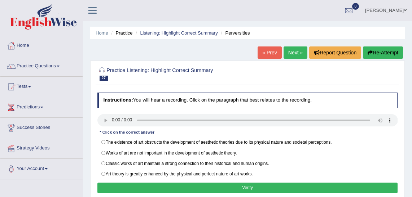  What do you see at coordinates (118, 100) in the screenshot?
I see `b: Instructions:` at bounding box center [118, 100].